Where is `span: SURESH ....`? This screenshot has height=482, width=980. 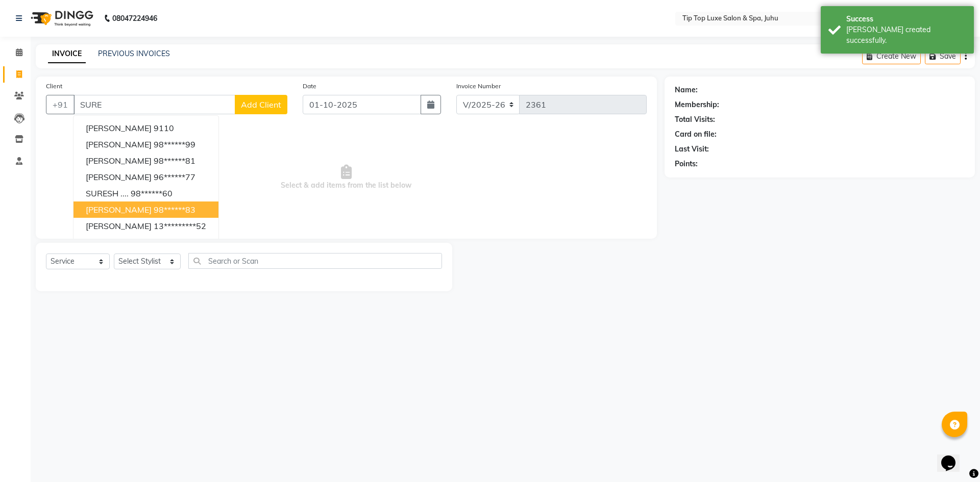 span: SURESH .... is located at coordinates (107, 194).